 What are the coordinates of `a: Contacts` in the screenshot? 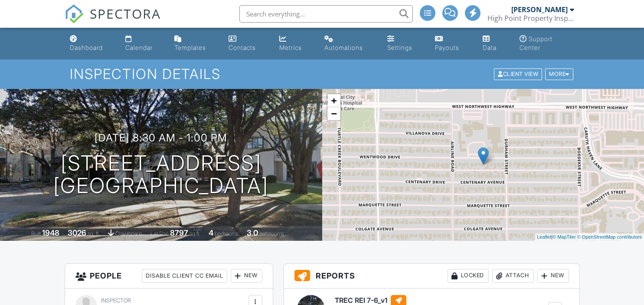 It's located at (247, 43).